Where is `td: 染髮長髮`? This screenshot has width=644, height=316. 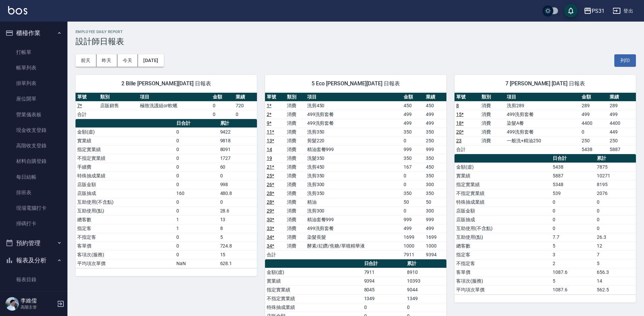 td: 染髮長髮 is located at coordinates (353, 237).